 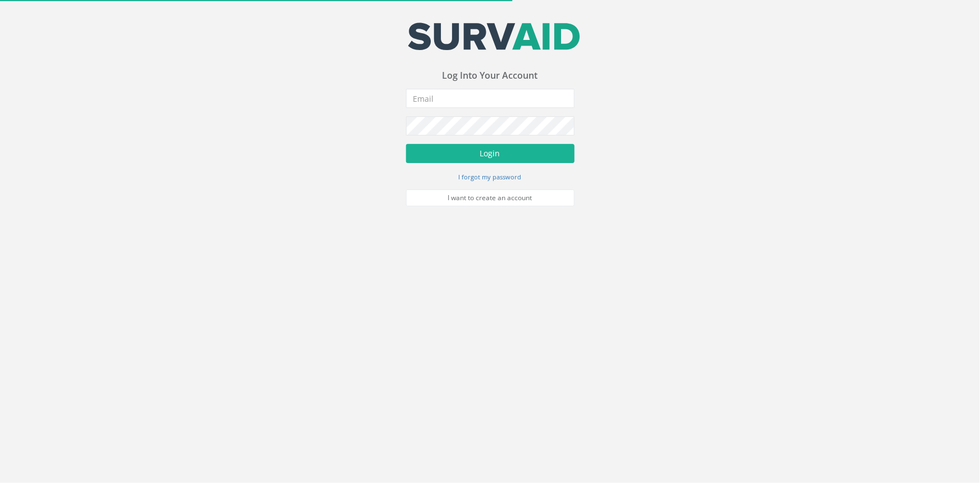 What do you see at coordinates (490, 98) in the screenshot?
I see `input: Email` at bounding box center [490, 98].